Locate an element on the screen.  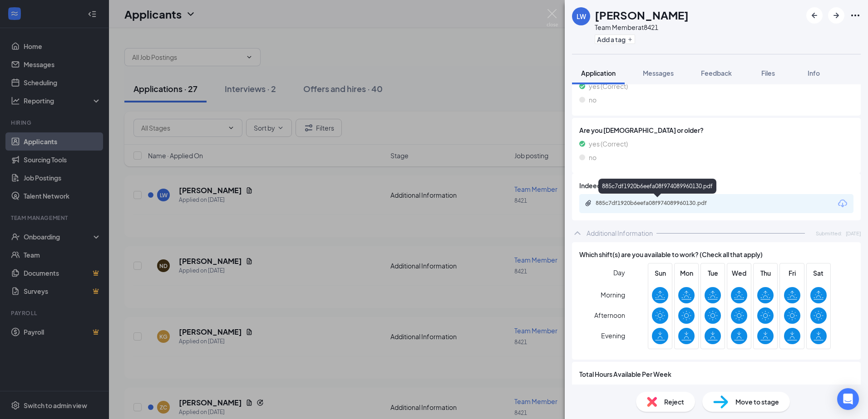
span: Mon is located at coordinates (686, 273).